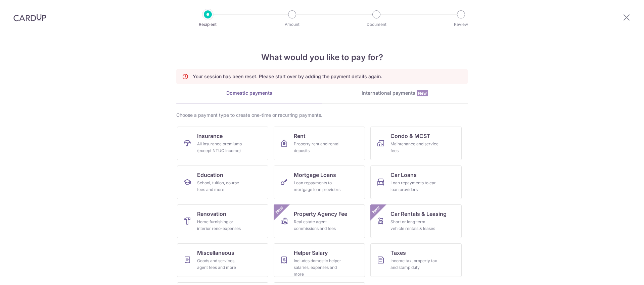  I want to click on a: EducationSchool, tuition, course fees and more, so click(223, 182).